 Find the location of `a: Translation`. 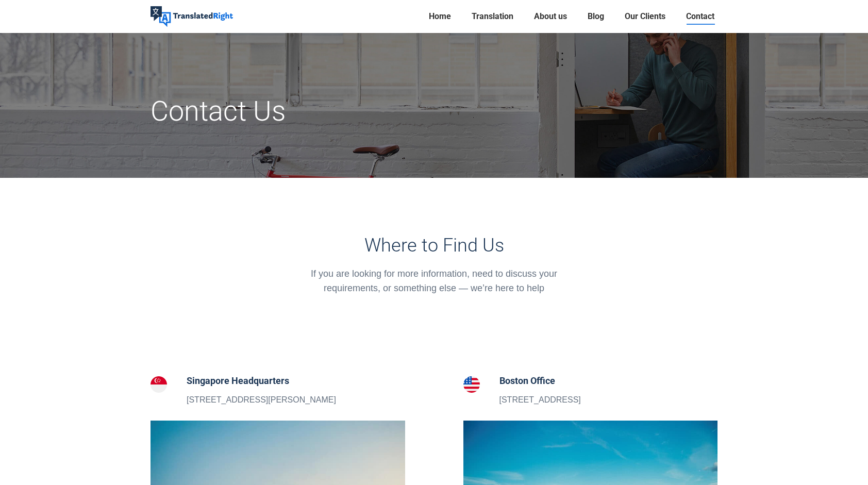

a: Translation is located at coordinates (492, 17).